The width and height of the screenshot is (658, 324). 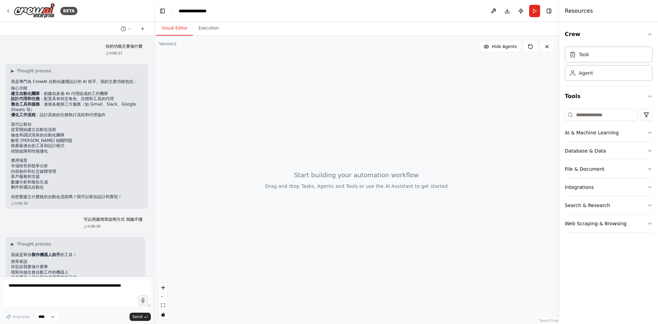 What do you see at coordinates (77, 130) in the screenshot?
I see `li: 從零開始建立自動化流程` at bounding box center [77, 130].